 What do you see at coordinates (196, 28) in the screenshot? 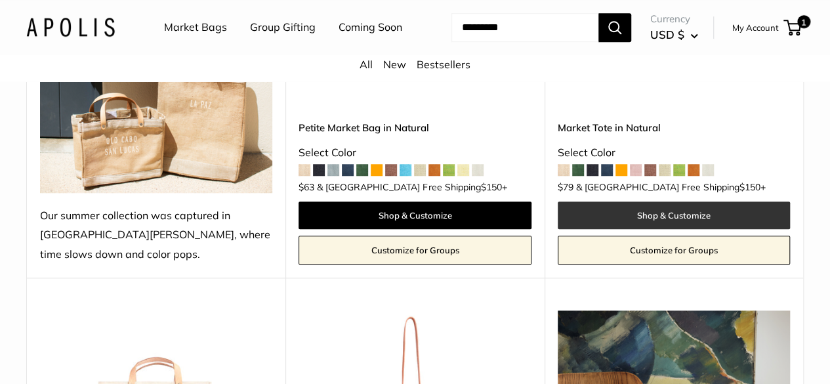
I see `a: Market Bags` at bounding box center [196, 28].